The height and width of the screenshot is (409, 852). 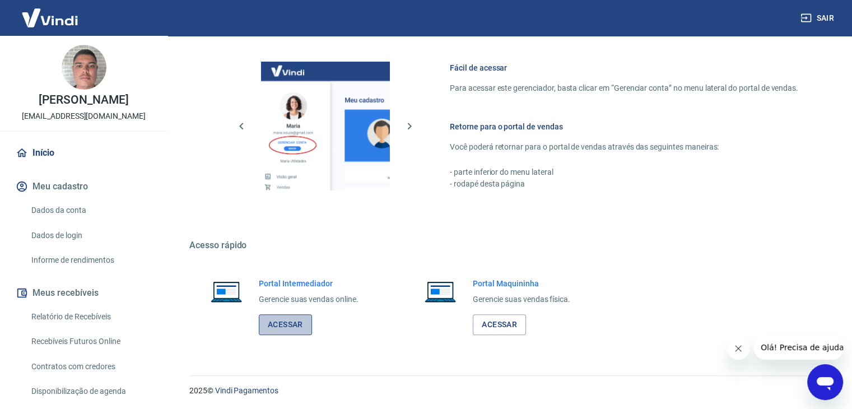 I want to click on h5: Acesso rápido, so click(x=507, y=245).